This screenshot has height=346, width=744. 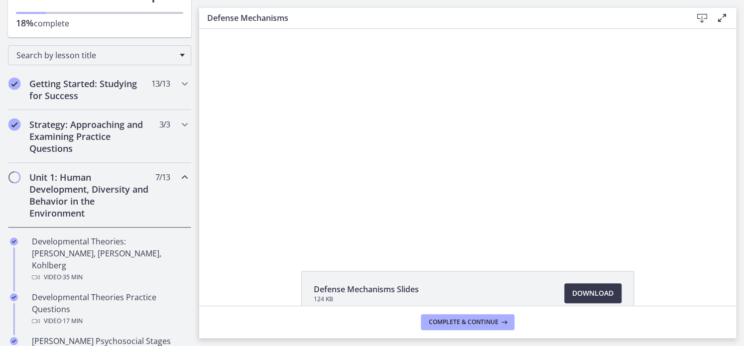 What do you see at coordinates (72, 277) in the screenshot?
I see `span: · 35 min` at bounding box center [72, 277].